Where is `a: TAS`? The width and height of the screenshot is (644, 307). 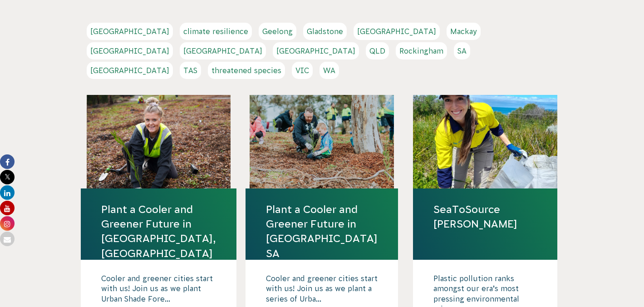 a: TAS is located at coordinates (190, 71).